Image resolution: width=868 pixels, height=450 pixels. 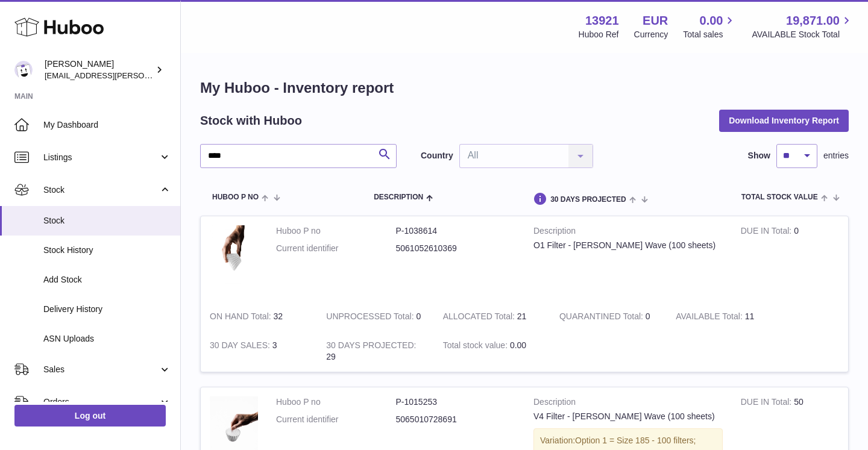 I want to click on span: Sales, so click(x=101, y=369).